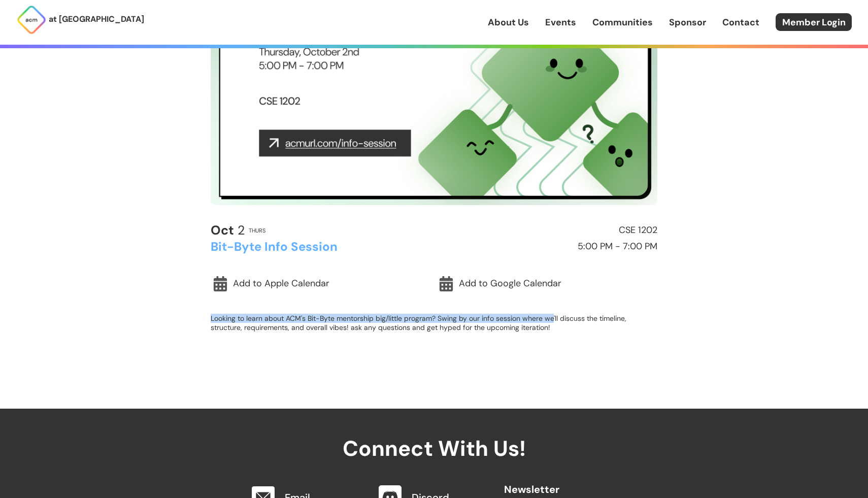 This screenshot has width=868, height=498. What do you see at coordinates (687, 23) in the screenshot?
I see `a: Sponsor` at bounding box center [687, 23].